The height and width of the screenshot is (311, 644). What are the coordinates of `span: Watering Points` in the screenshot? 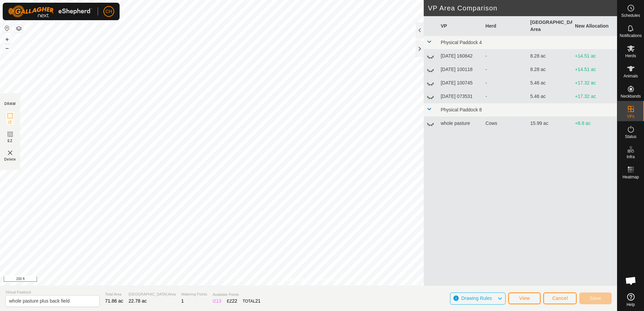 It's located at (194, 295).